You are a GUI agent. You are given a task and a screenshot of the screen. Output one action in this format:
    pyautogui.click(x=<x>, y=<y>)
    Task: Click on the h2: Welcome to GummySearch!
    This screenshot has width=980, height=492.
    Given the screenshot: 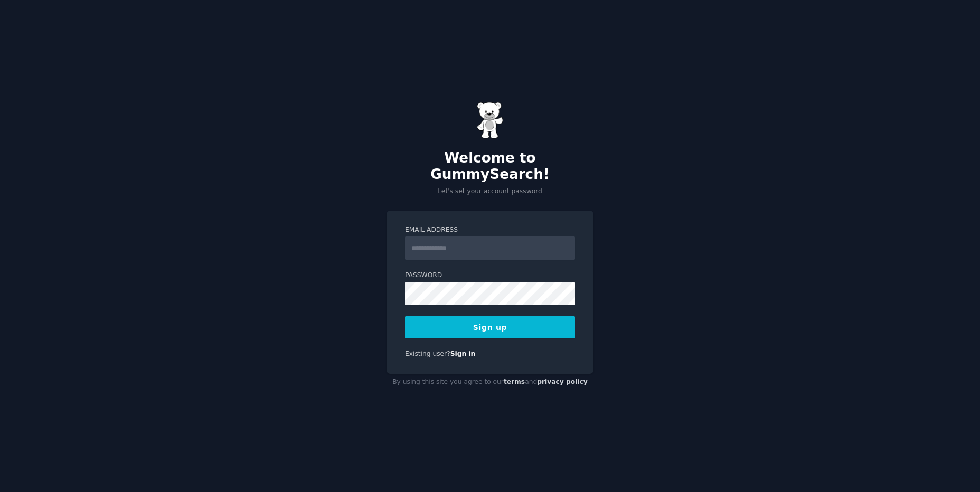 What is the action you would take?
    pyautogui.click(x=490, y=166)
    